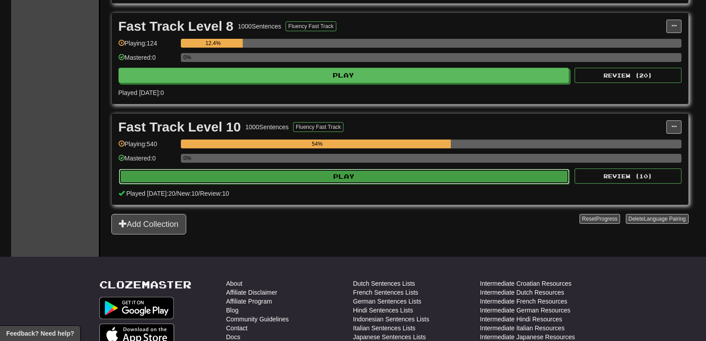  What do you see at coordinates (526, 283) in the screenshot?
I see `a: Intermediate Croatian Resources` at bounding box center [526, 283].